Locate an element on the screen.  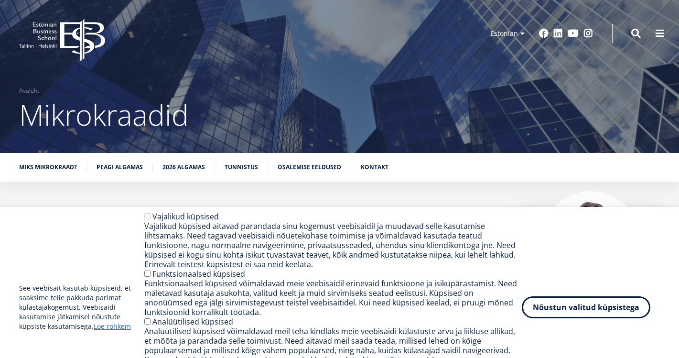
a: Youtube is located at coordinates (573, 33).